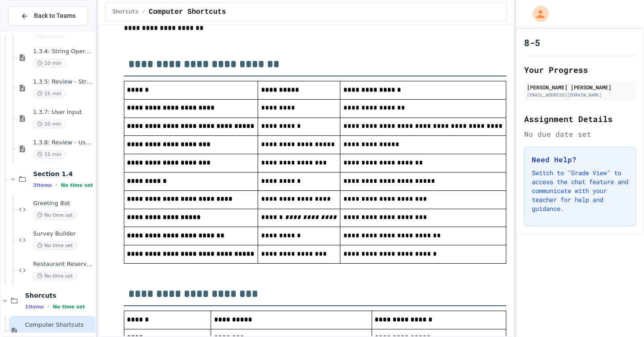  I want to click on h1: 8-5, so click(532, 43).